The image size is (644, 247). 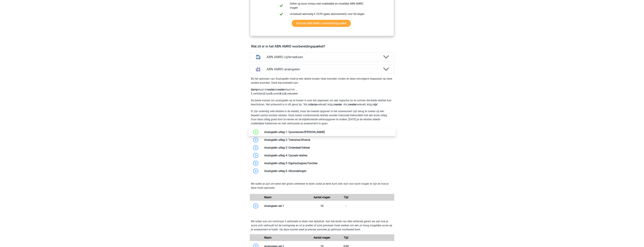 What do you see at coordinates (265, 93) in the screenshot?
I see `b: 2.` at bounding box center [265, 93].